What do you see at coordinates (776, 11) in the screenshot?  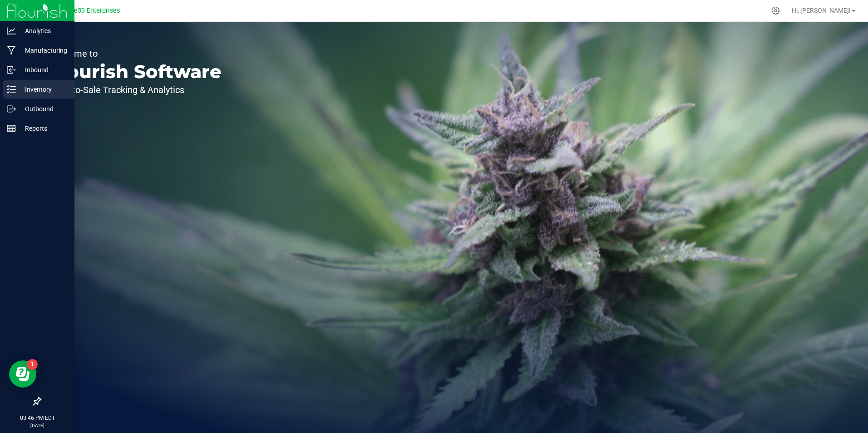 I see `div: Manage settings` at bounding box center [776, 11].